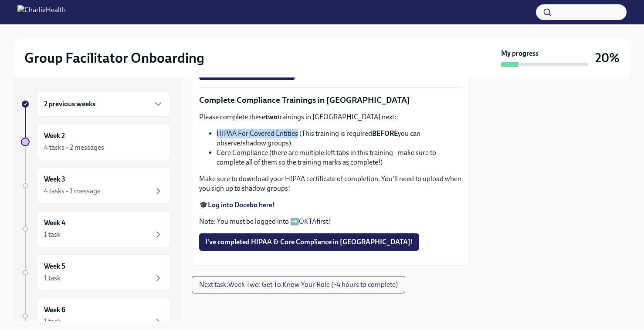 Image resolution: width=644 pixels, height=330 pixels. I want to click on strong: My progress, so click(520, 53).